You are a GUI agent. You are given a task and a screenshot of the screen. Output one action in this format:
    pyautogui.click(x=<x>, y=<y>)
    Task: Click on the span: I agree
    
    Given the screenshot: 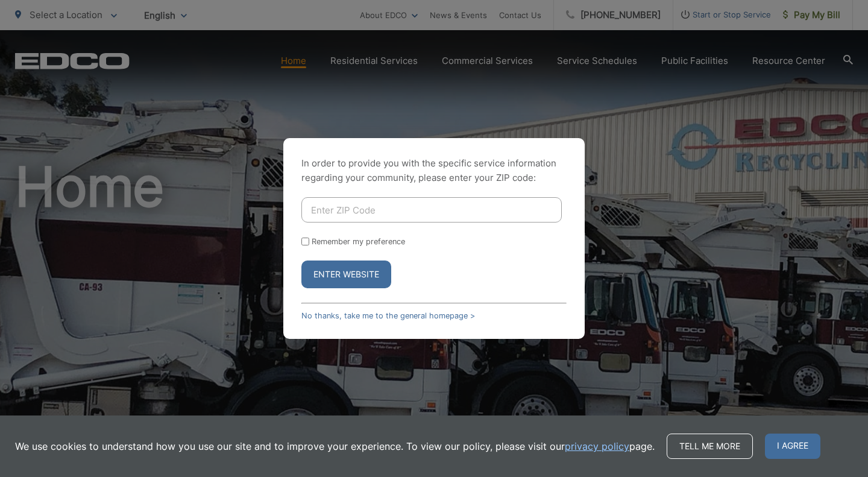 What is the action you would take?
    pyautogui.click(x=792, y=446)
    